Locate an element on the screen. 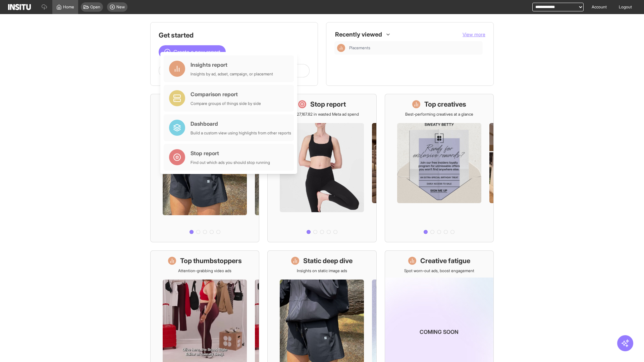 The image size is (644, 362). a: Stop reportSave £27,167.82 in wasted Meta ad spend is located at coordinates (322, 168).